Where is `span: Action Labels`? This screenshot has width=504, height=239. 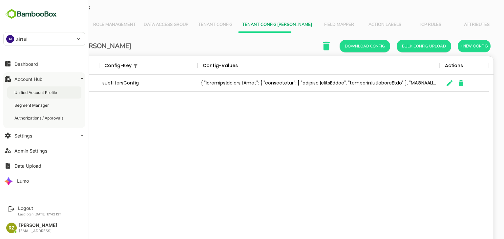
span: Action Labels is located at coordinates (362, 25).